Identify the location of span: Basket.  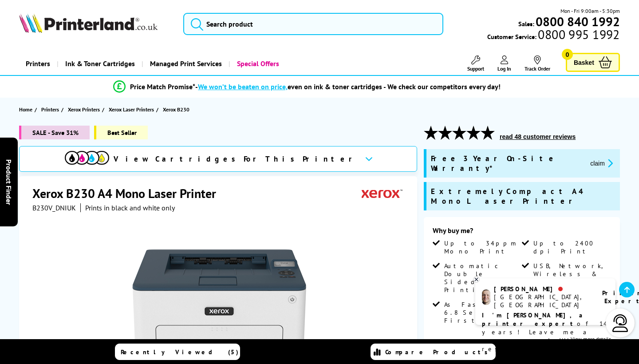
(584, 62).